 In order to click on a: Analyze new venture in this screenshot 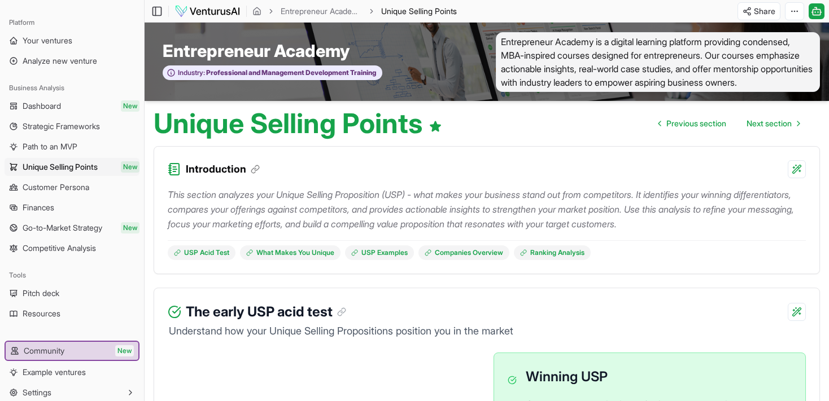, I will do `click(72, 61)`.